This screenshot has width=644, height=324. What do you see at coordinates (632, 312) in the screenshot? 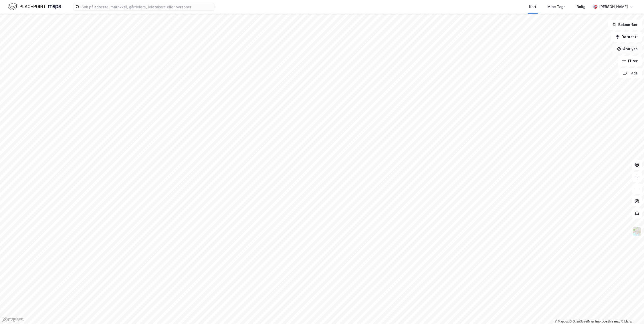
I see `div: Kontrollprogram for chat` at bounding box center [632, 312].